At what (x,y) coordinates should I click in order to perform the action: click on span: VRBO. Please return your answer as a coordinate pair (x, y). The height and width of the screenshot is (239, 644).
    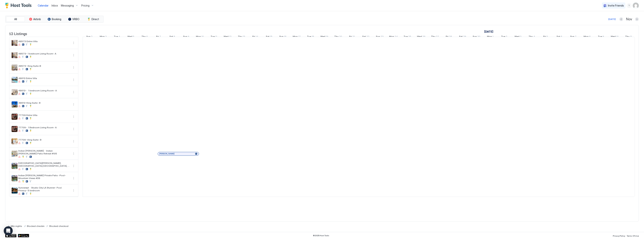
    Looking at the image, I should click on (76, 19).